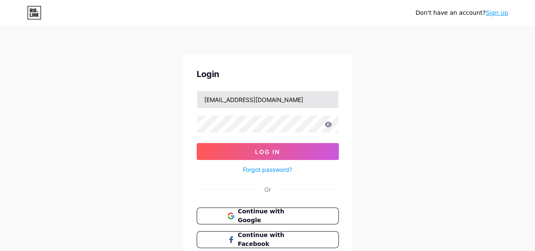 This screenshot has width=535, height=251. I want to click on div: Don't have an account?, so click(461, 13).